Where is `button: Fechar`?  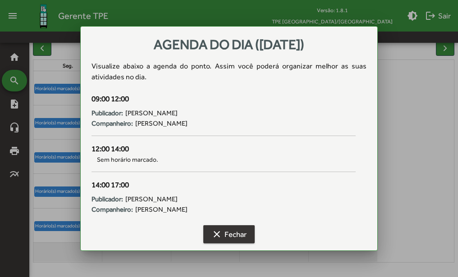
button: Fechar is located at coordinates (229, 234).